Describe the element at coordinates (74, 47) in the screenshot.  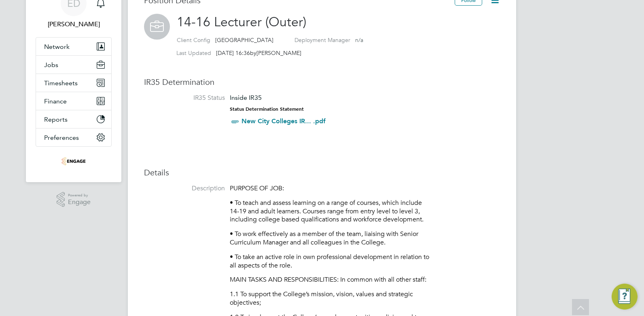
I see `button: Network` at that location.